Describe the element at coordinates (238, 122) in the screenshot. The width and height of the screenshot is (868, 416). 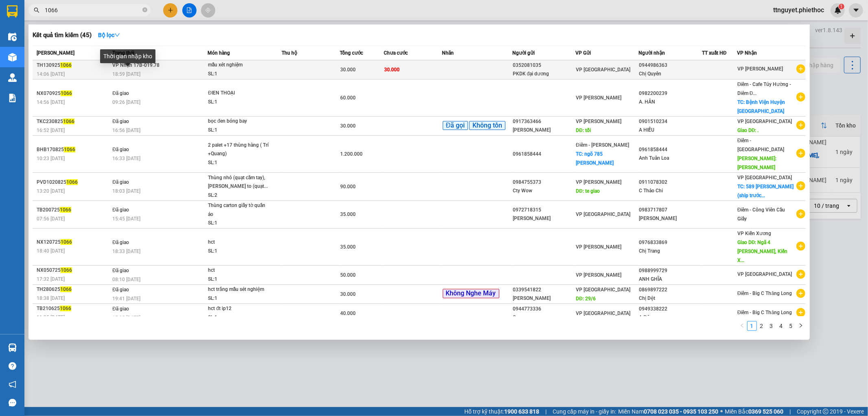
I see `div: bọc đen bóng bay` at that location.